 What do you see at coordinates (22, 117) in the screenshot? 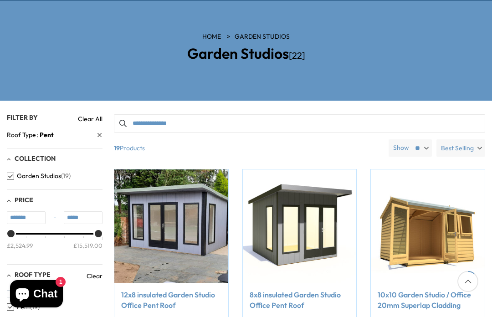
I see `span: Filter By` at bounding box center [22, 117].